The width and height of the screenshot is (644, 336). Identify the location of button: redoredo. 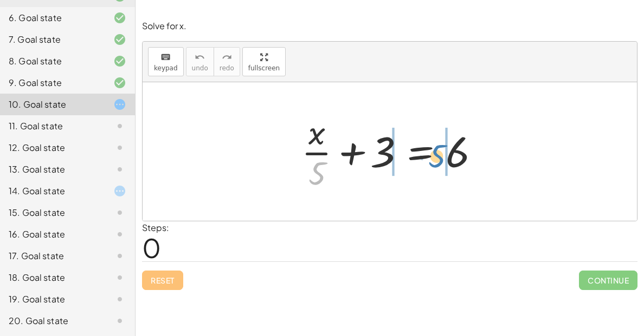
(227, 61).